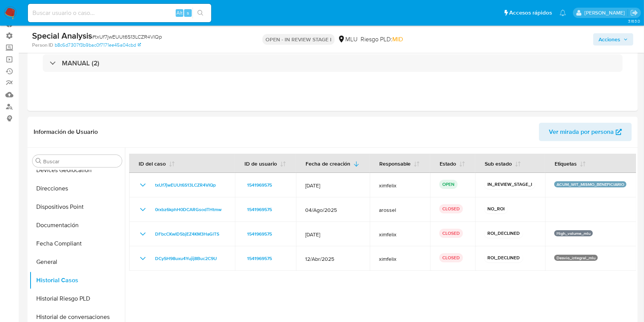 The height and width of the screenshot is (322, 644). I want to click on a: Salir, so click(634, 12).